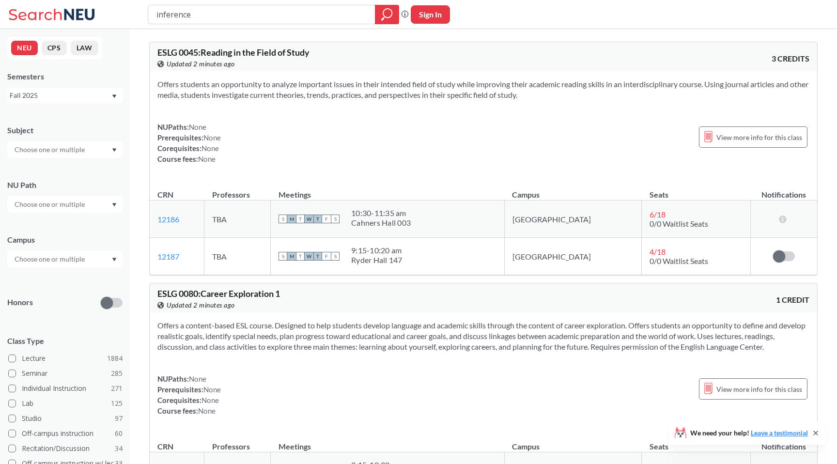 This screenshot has height=464, width=837. I want to click on button: NEU, so click(24, 48).